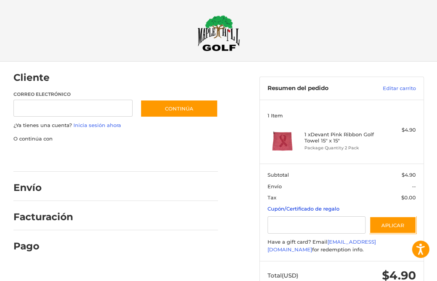  I want to click on a: Cupón/Certificado de regalo, so click(303, 208).